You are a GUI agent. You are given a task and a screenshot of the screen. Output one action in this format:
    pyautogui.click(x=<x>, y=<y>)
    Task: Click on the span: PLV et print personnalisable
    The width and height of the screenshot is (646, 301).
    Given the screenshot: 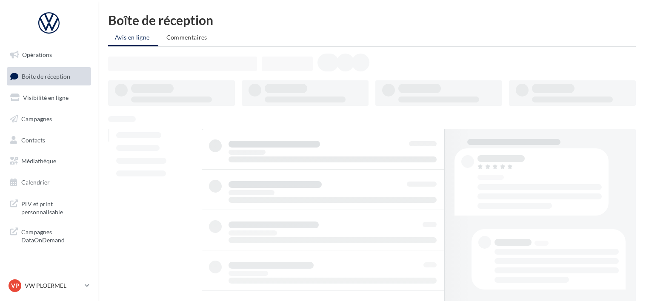 What is the action you would take?
    pyautogui.click(x=54, y=207)
    